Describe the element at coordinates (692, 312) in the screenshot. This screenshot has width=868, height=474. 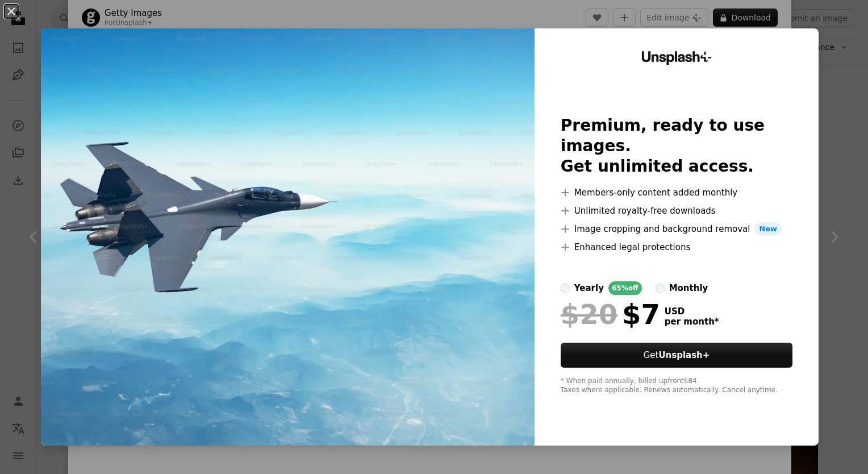
I see `span: USD` at that location.